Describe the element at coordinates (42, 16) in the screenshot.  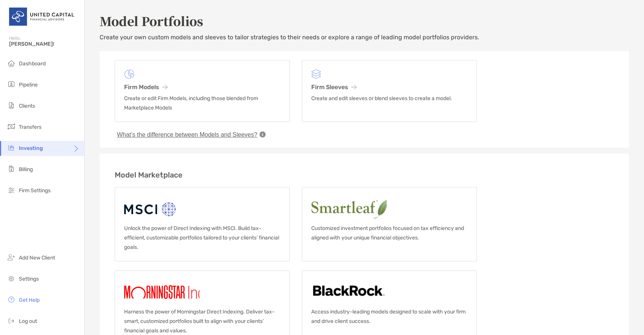
I see `img: United Capital Logo` at that location.